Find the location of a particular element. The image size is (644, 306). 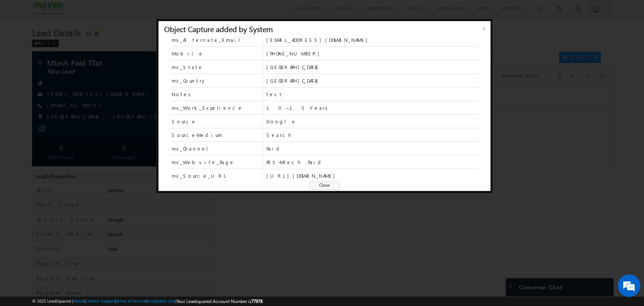

span: Time is located at coordinates (119, 11).